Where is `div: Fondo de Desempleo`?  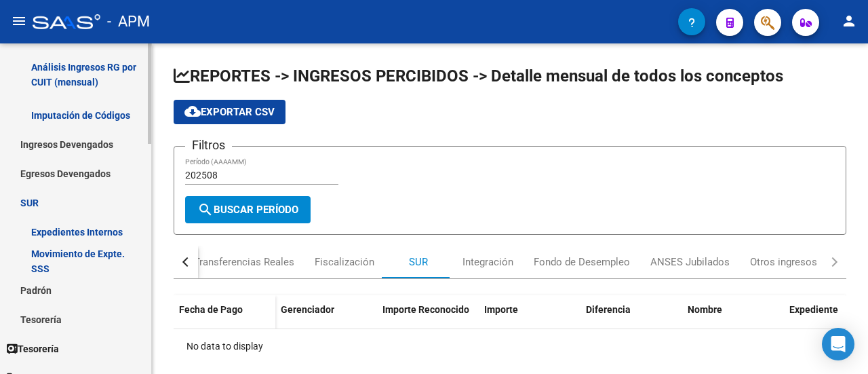 div: Fondo de Desempleo is located at coordinates (582, 262).